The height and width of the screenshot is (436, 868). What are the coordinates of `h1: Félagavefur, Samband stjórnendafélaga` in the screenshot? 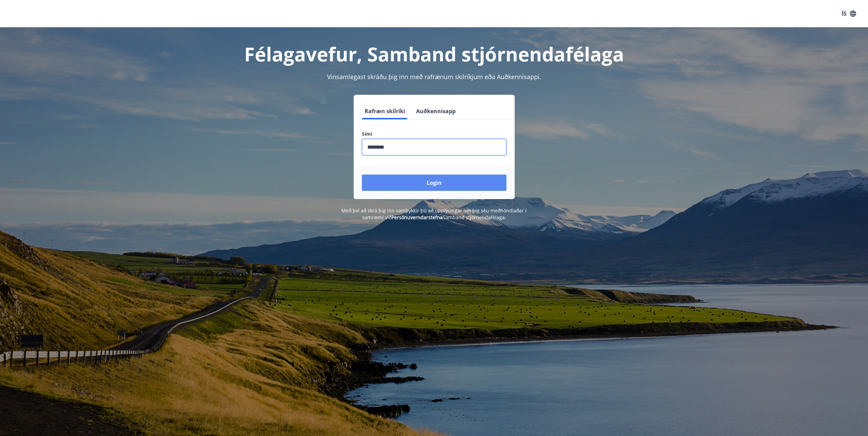 It's located at (434, 54).